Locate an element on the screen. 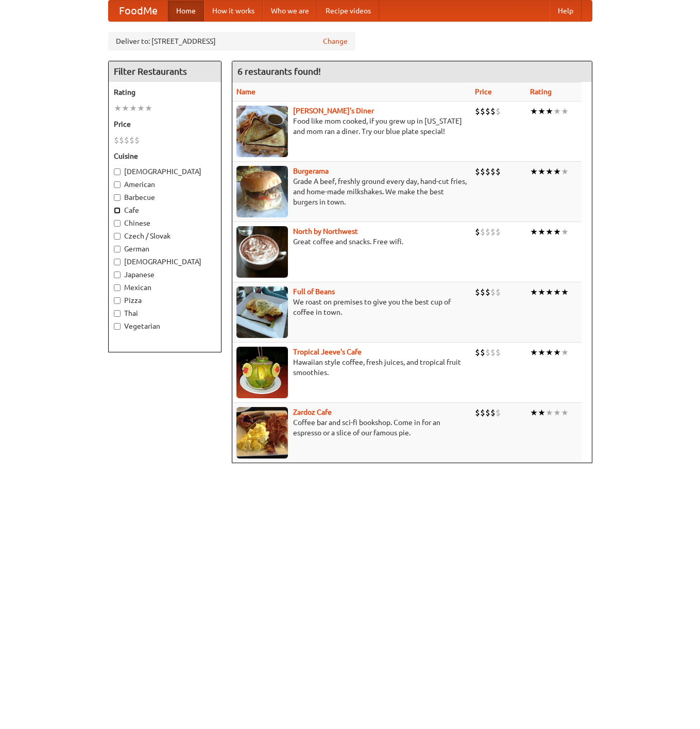 This screenshot has width=700, height=729. h4: Filter Restaurants is located at coordinates (165, 72).